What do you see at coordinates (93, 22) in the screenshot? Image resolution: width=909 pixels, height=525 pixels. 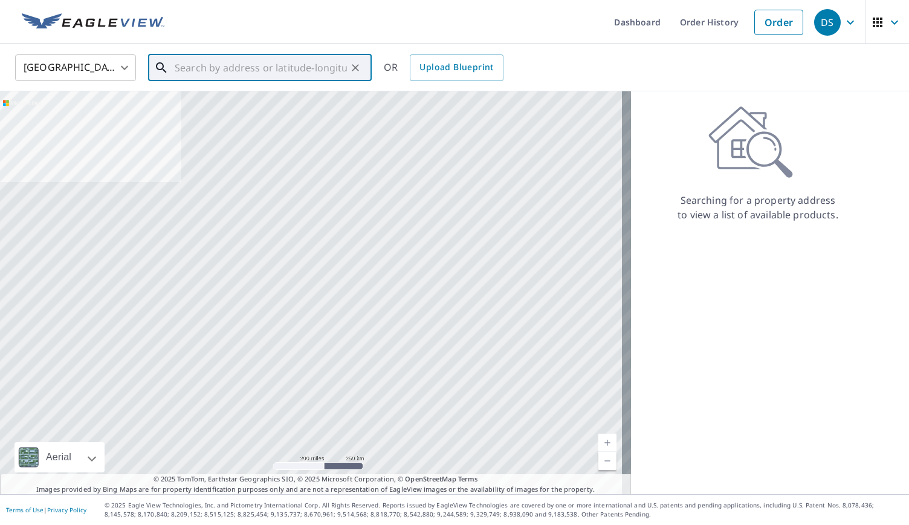 I see `img: EV Logo` at bounding box center [93, 22].